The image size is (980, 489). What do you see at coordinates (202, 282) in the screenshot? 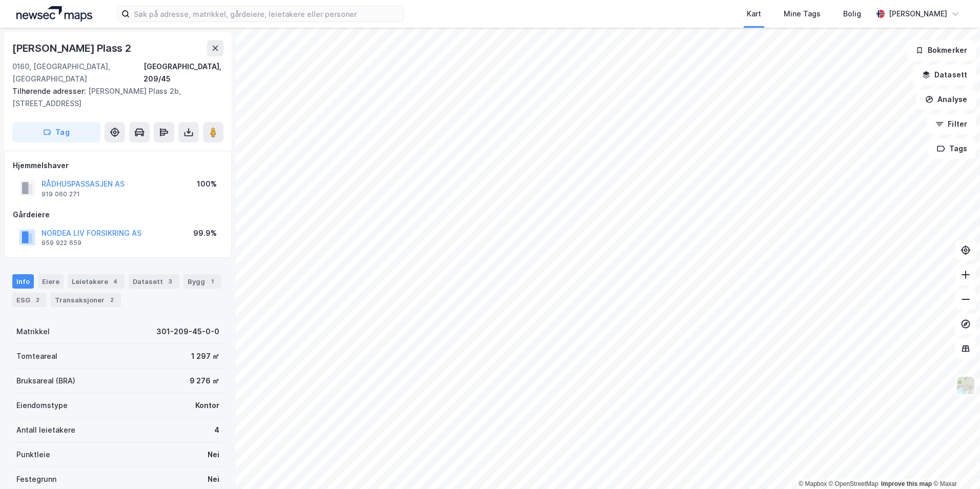
I see `div: Bygg` at bounding box center [202, 282].